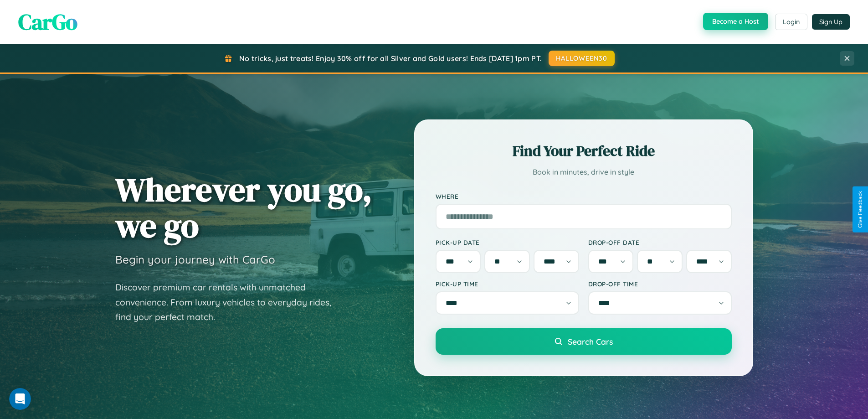  I want to click on span: CarGo, so click(48, 22).